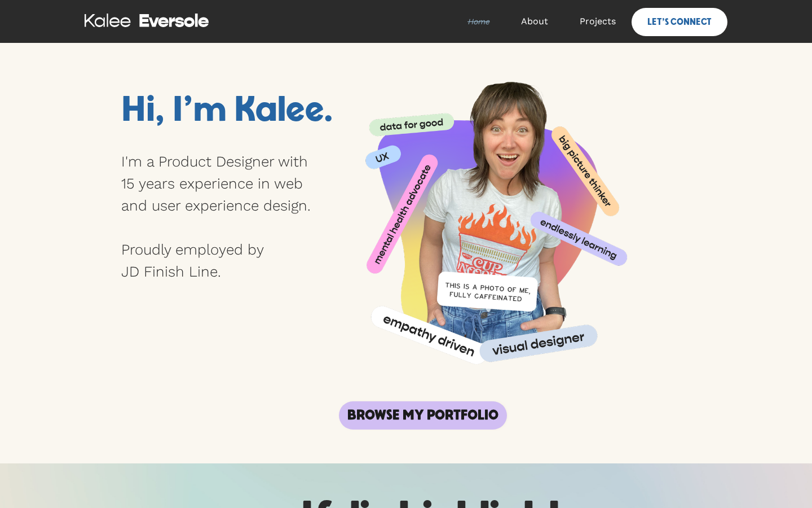 The height and width of the screenshot is (508, 812). Describe the element at coordinates (680, 22) in the screenshot. I see `a: let's connect` at that location.